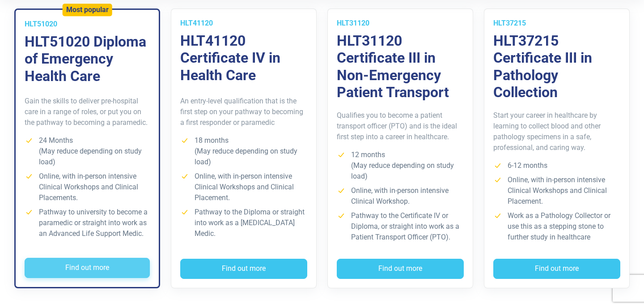  I want to click on li: 24 Months (May reduce depending on study load), so click(87, 151).